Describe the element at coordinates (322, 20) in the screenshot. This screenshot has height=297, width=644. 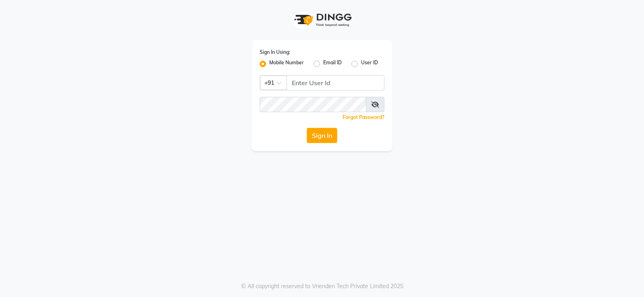
I see `img: logo1.svg` at that location.